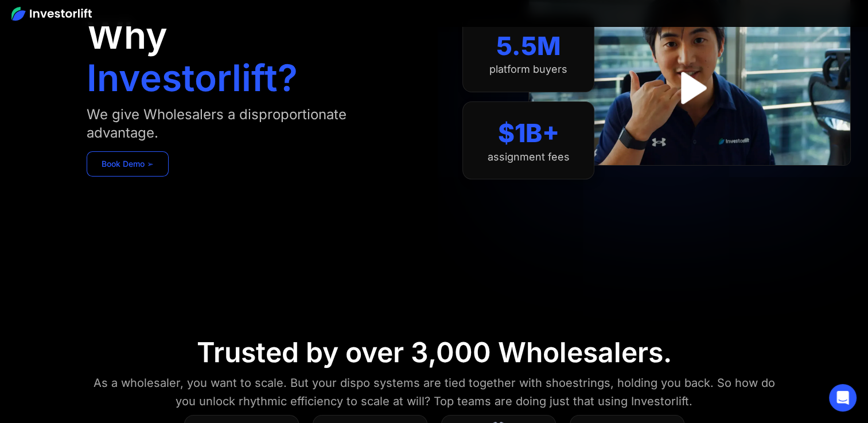 The height and width of the screenshot is (423, 868). Describe the element at coordinates (528, 70) in the screenshot. I see `div: platform buyers` at that location.